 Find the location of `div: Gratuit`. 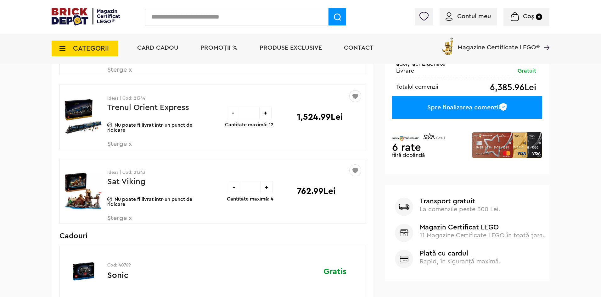

div: Gratuit is located at coordinates (527, 71).